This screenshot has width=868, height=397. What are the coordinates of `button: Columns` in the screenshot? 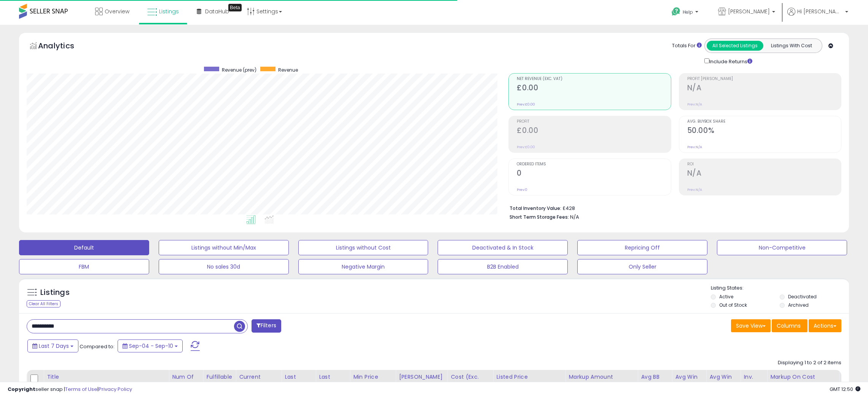 It's located at (790, 326).